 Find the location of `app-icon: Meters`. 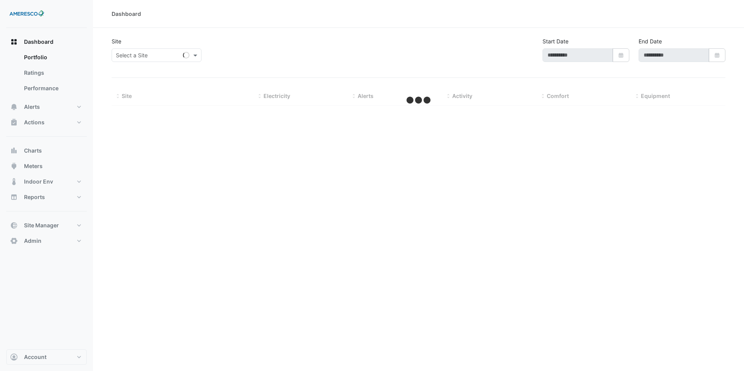

app-icon: Meters is located at coordinates (14, 166).